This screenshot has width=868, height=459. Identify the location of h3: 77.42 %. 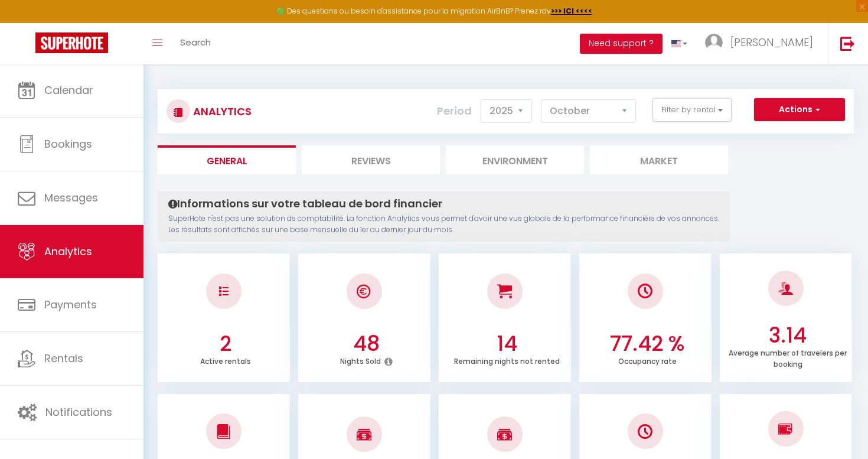
(647, 344).